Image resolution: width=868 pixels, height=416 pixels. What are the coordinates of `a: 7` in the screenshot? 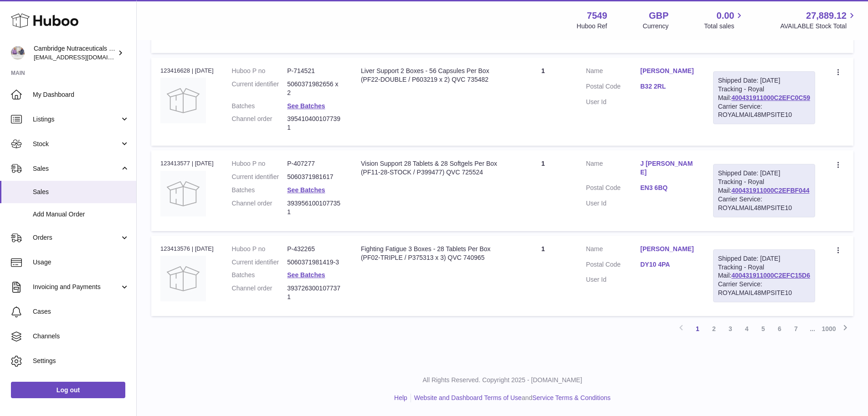 It's located at (796, 328).